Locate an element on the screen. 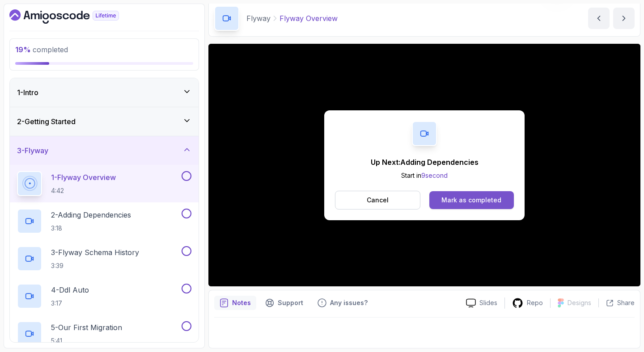 Image resolution: width=644 pixels, height=352 pixels. button: previous content is located at coordinates (599, 18).